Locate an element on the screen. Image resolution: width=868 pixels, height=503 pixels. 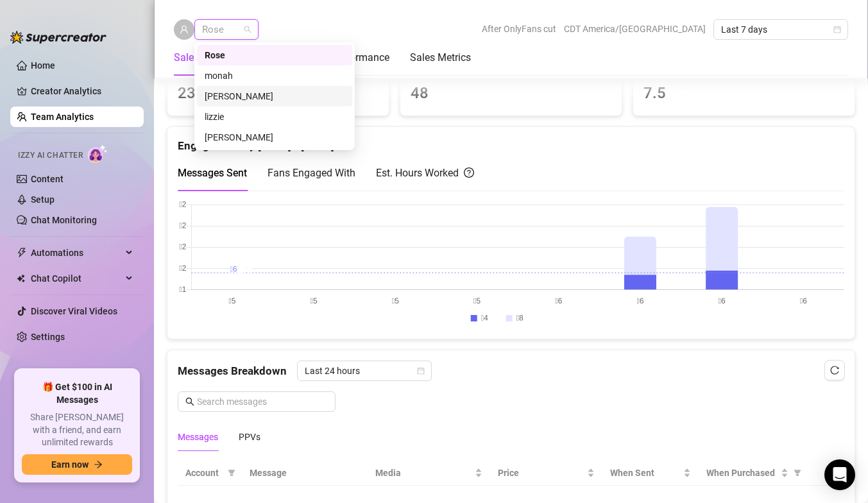
span: reload is located at coordinates (835, 371).